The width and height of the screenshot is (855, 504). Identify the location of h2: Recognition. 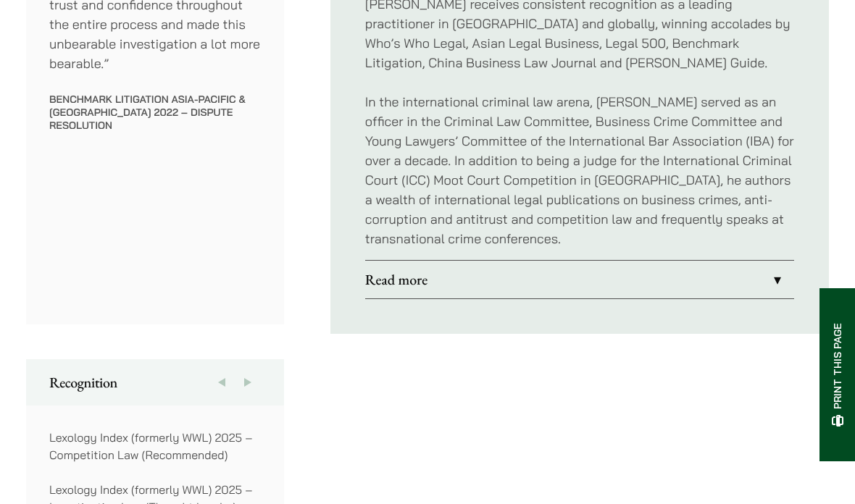
(155, 382).